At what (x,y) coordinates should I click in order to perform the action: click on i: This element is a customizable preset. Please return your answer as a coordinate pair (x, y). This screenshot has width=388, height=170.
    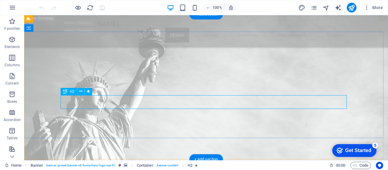
    Looking at the image, I should click on (120, 165).